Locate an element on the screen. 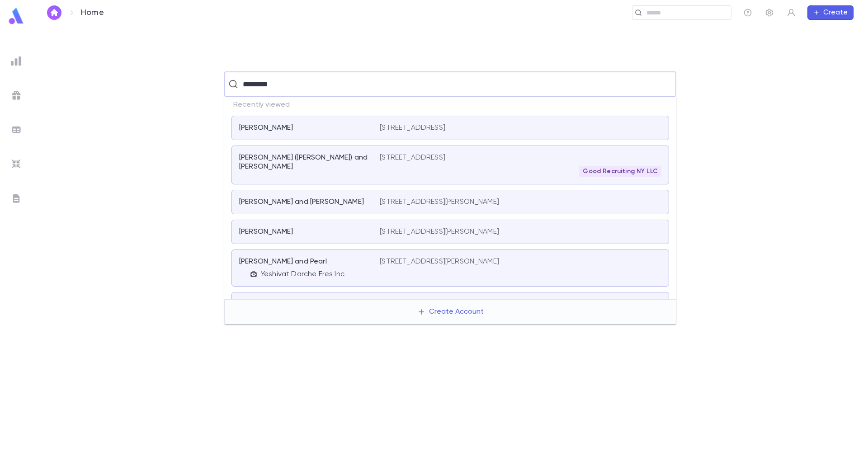 This screenshot has width=868, height=466. p: Home is located at coordinates (92, 13).